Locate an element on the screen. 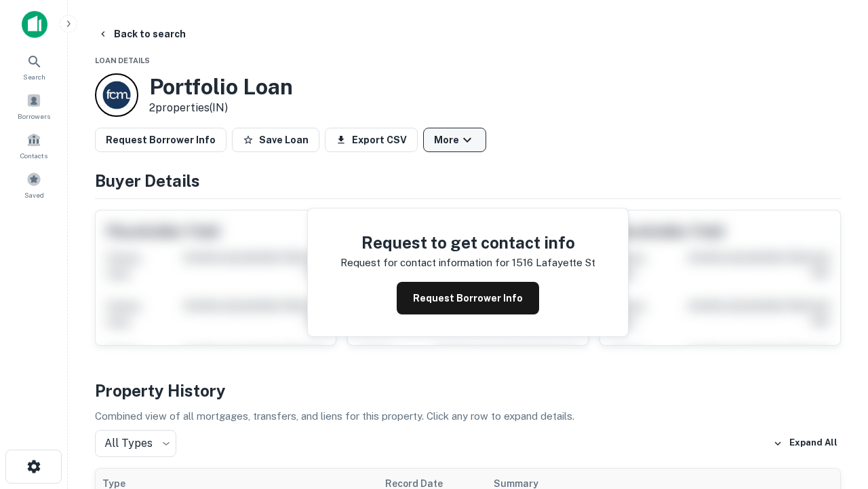  div: Search is located at coordinates (34, 67).